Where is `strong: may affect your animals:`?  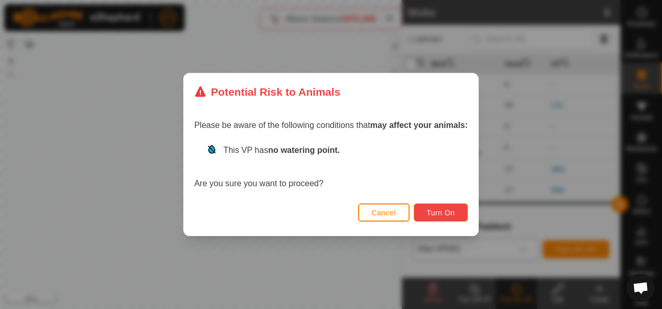
strong: may affect your animals: is located at coordinates (419, 125).